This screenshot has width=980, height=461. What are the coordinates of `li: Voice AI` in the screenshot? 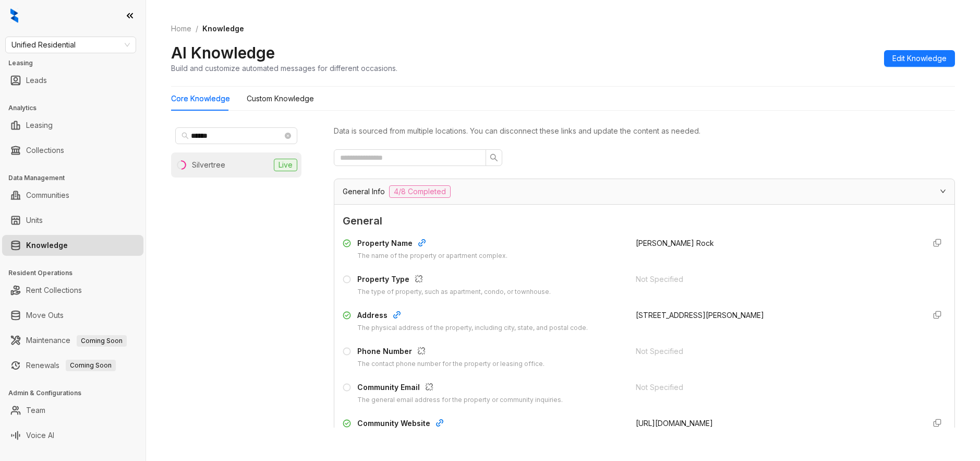 It's located at (73, 435).